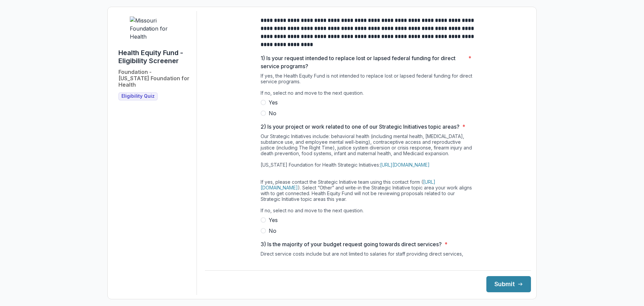 The width and height of the screenshot is (644, 306). I want to click on p: 1) Is your request intended to replace lost or lapsed federal funding for direct service programs?, so click(363, 62).